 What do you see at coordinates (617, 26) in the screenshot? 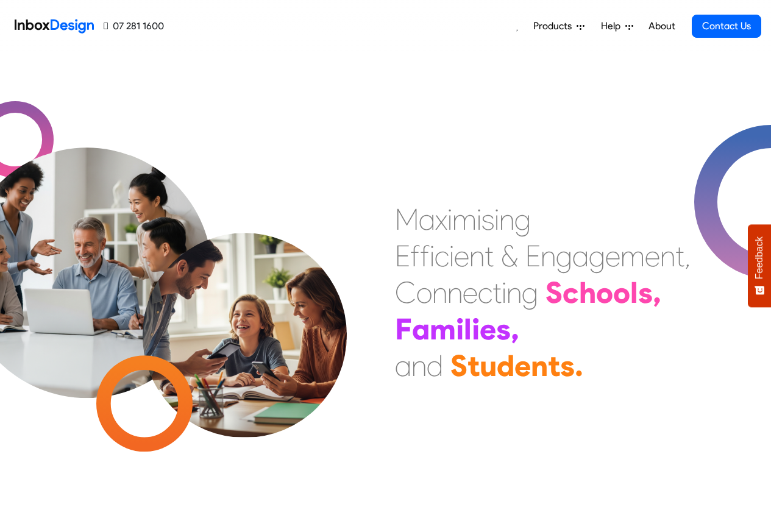
I see `a: Help` at bounding box center [617, 26].